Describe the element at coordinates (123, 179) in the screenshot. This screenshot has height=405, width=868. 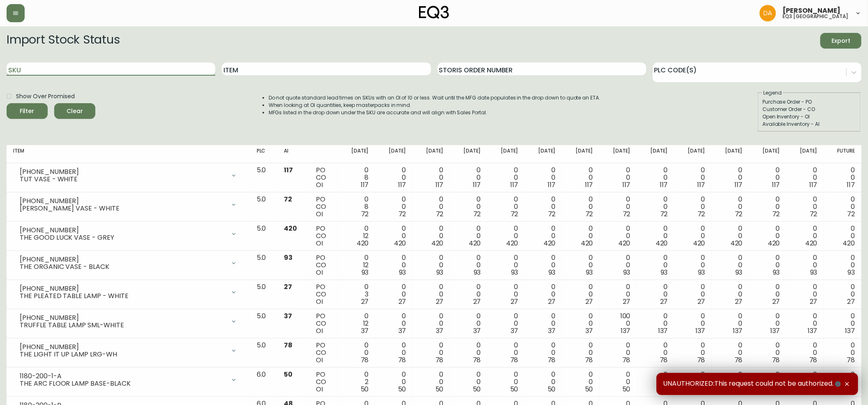
I see `div: TUT VASE - WHITE` at that location.